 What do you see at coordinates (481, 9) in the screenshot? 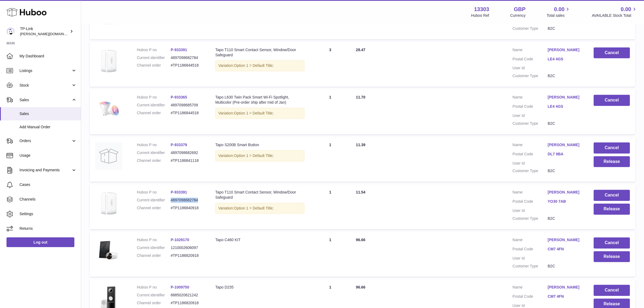
I see `strong: 13303` at bounding box center [481, 9].